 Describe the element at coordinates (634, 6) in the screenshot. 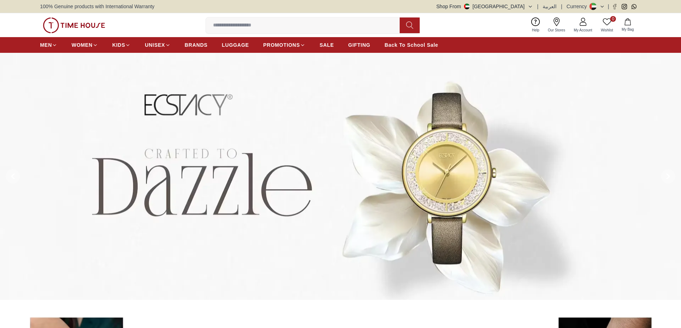

I see `a: Whatsapp` at that location.